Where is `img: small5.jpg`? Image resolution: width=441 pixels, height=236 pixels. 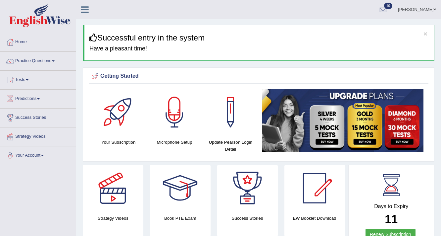
img: small5.jpg is located at coordinates (343, 120).